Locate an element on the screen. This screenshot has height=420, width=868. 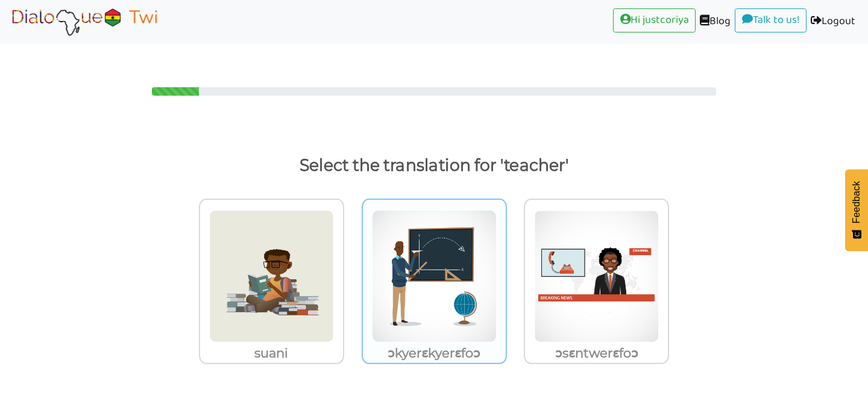
img: cs3ntwer3foc.png is located at coordinates (596, 277).